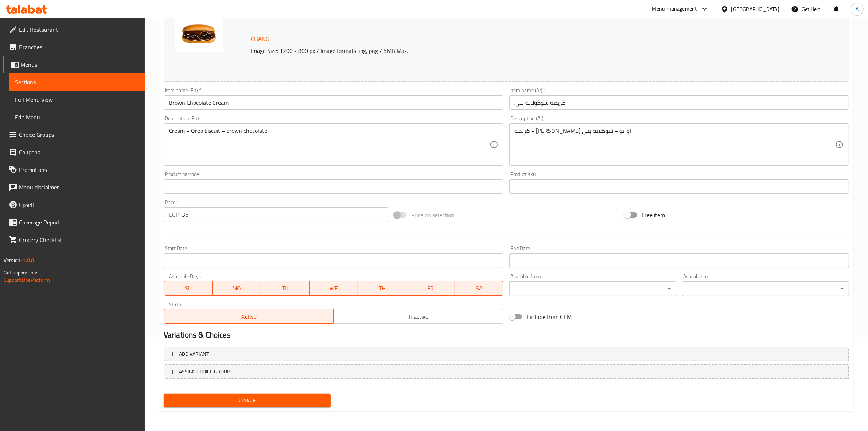 This screenshot has height=431, width=868. What do you see at coordinates (679, 186) in the screenshot?
I see `input: Please enter product sku` at bounding box center [679, 186].